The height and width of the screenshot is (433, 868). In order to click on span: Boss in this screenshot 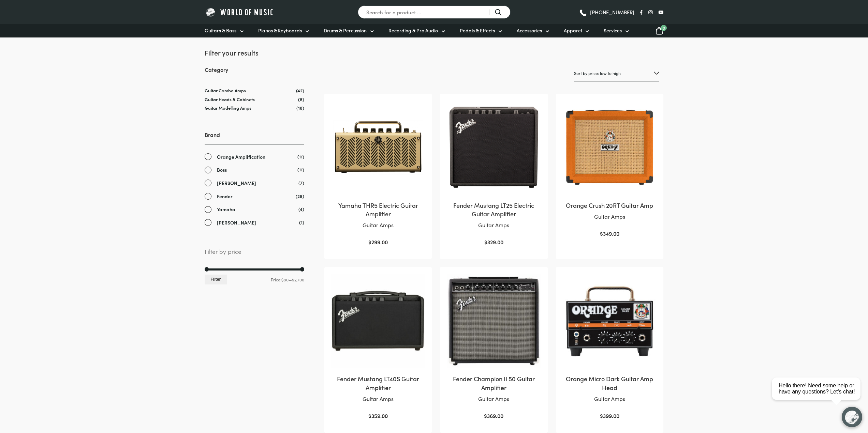, I will do `click(222, 170)`.